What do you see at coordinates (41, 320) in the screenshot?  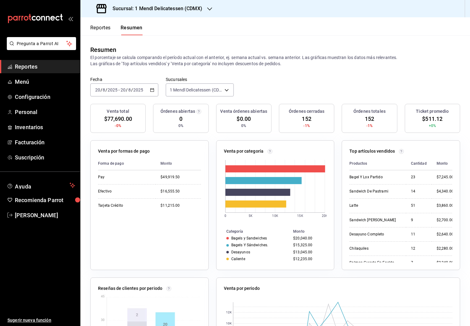 I see `span: Sugerir nueva función` at bounding box center [41, 320].